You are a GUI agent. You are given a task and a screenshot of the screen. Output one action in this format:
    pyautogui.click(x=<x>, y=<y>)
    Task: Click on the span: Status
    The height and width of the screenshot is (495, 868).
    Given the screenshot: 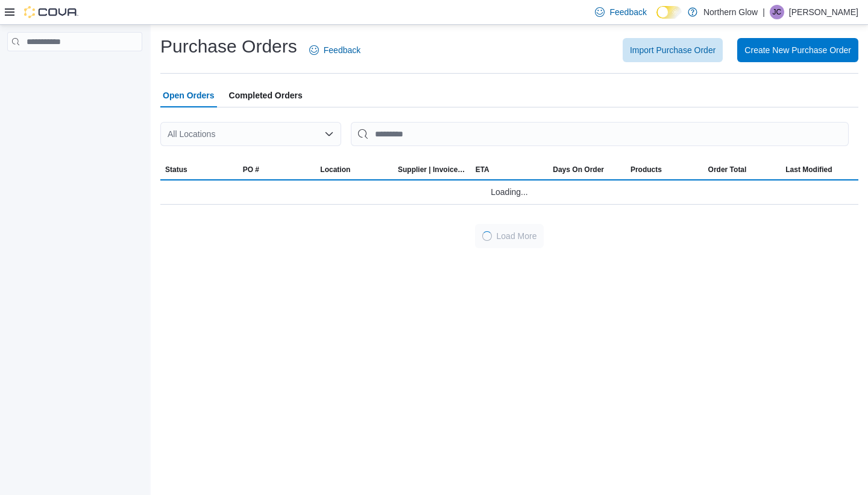 What is the action you would take?
    pyautogui.click(x=176, y=169)
    